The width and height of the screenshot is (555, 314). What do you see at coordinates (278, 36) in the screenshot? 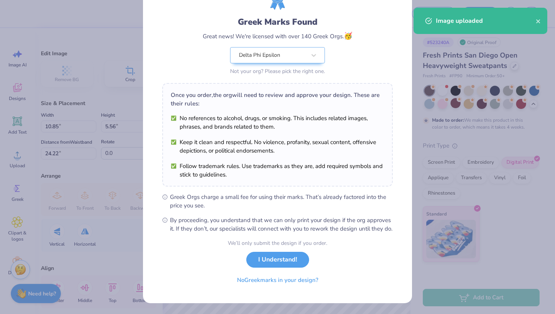
I see `div: Great news! We're licensed with over 140 Greek Orgs.` at bounding box center [278, 36].